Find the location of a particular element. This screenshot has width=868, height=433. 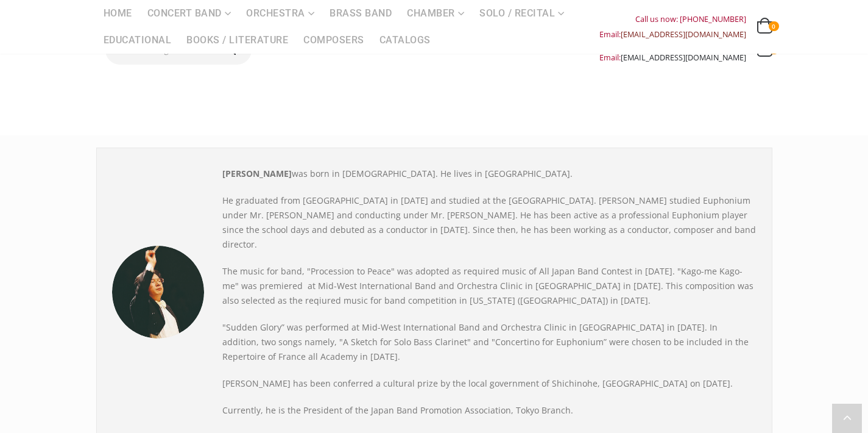

a: Composers is located at coordinates (334, 40).